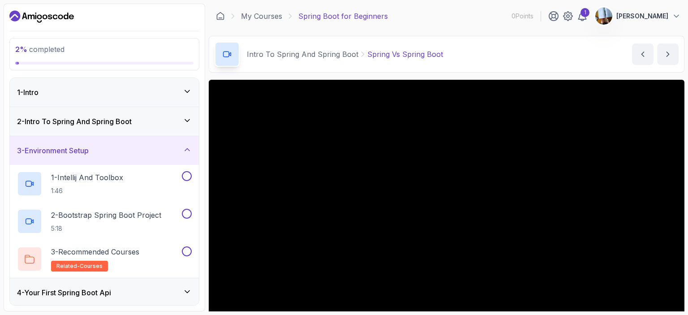 This screenshot has width=688, height=315. Describe the element at coordinates (585, 13) in the screenshot. I see `div: 1` at that location.